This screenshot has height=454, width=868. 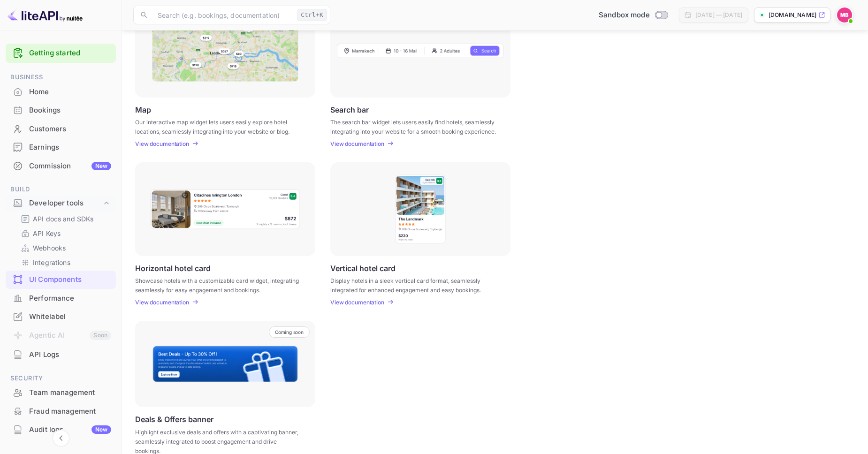 I want to click on div: API docs and SDKs, so click(x=64, y=219).